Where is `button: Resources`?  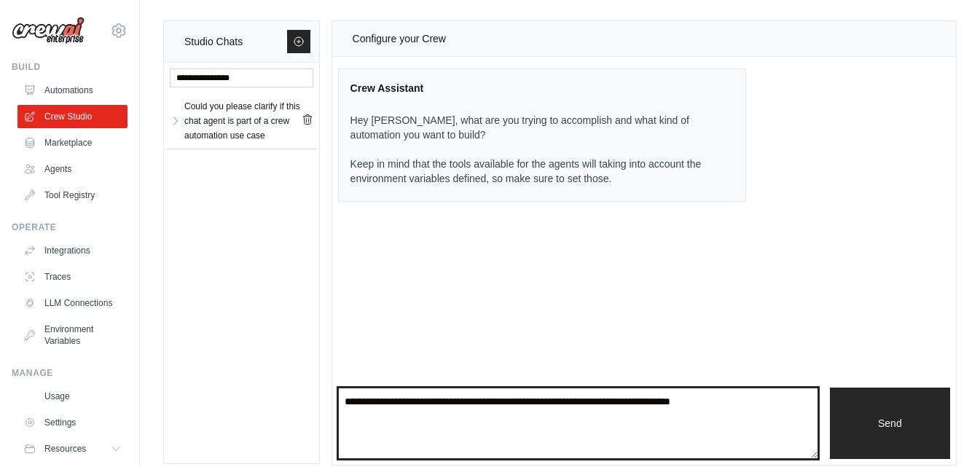
button: Resources is located at coordinates (72, 449).